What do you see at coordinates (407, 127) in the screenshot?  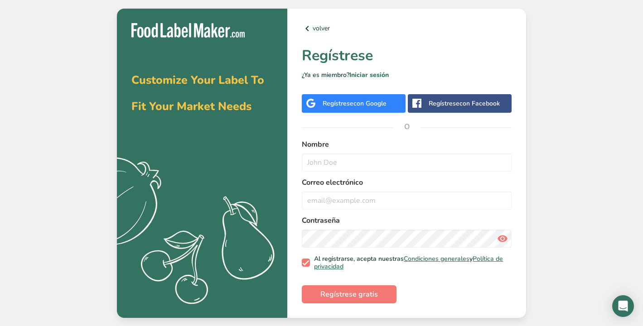 I see `span: O` at bounding box center [407, 127].